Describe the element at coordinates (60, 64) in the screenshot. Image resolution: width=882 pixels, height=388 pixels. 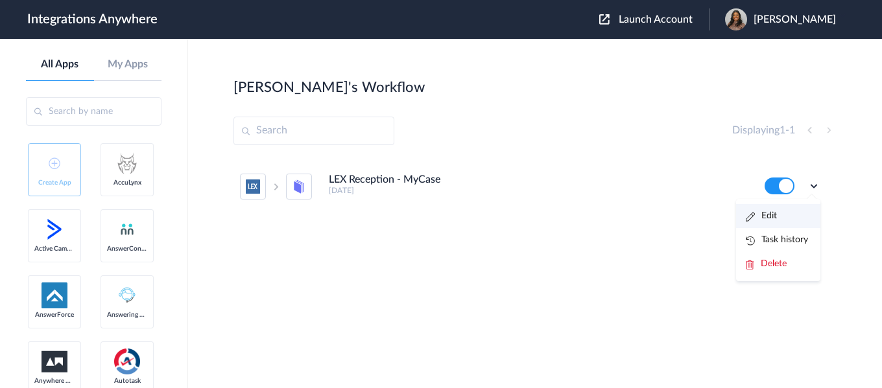
I see `a: All Apps` at that location.